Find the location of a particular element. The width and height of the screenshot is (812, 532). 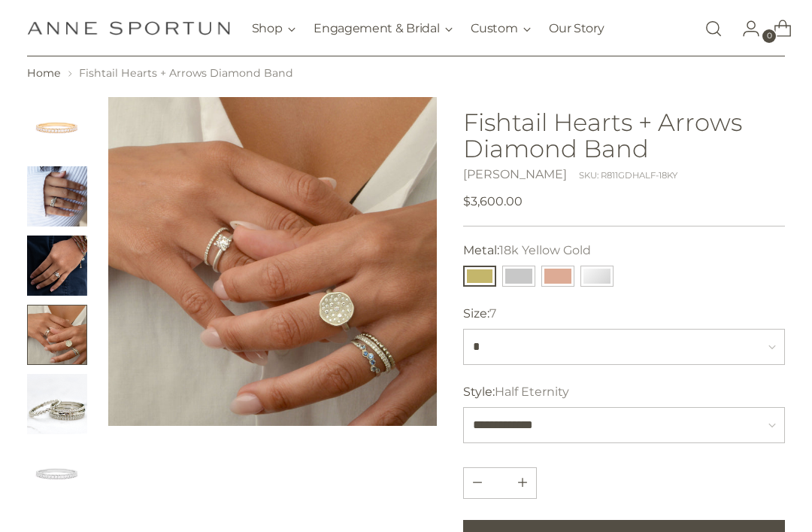

span: 7 is located at coordinates (493, 313).